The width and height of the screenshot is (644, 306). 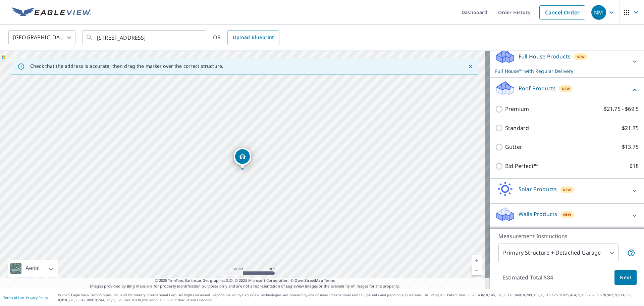 What do you see at coordinates (567, 236) in the screenshot?
I see `p: Measurement Instructions` at bounding box center [567, 236].